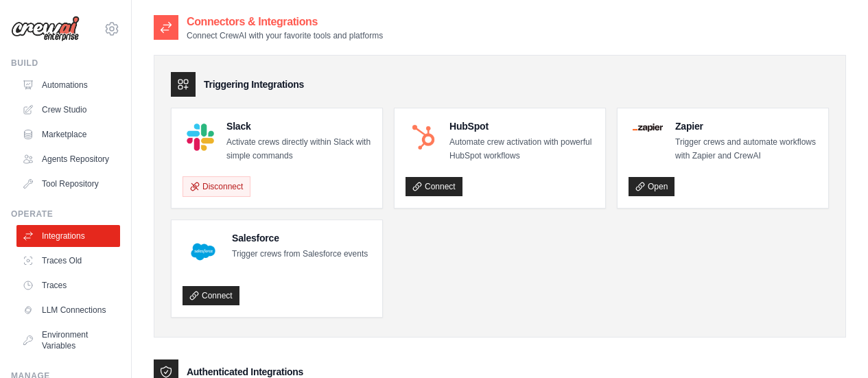  What do you see at coordinates (68, 236) in the screenshot?
I see `a: Integrations` at bounding box center [68, 236].